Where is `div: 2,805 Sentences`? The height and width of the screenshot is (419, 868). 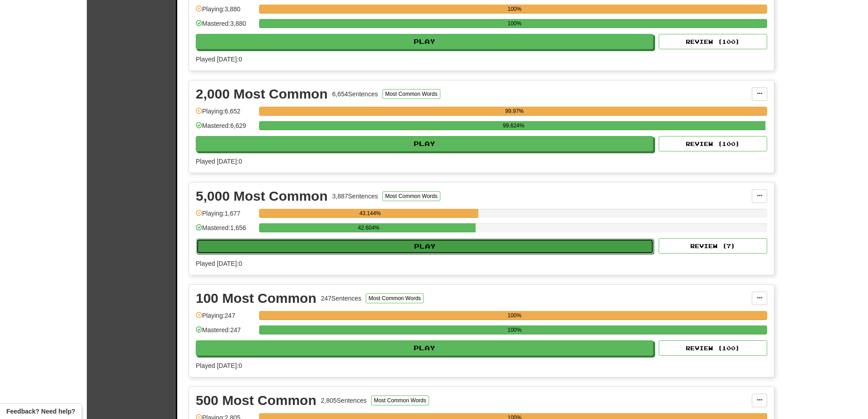
div: 2,805 Sentences is located at coordinates (344, 401).